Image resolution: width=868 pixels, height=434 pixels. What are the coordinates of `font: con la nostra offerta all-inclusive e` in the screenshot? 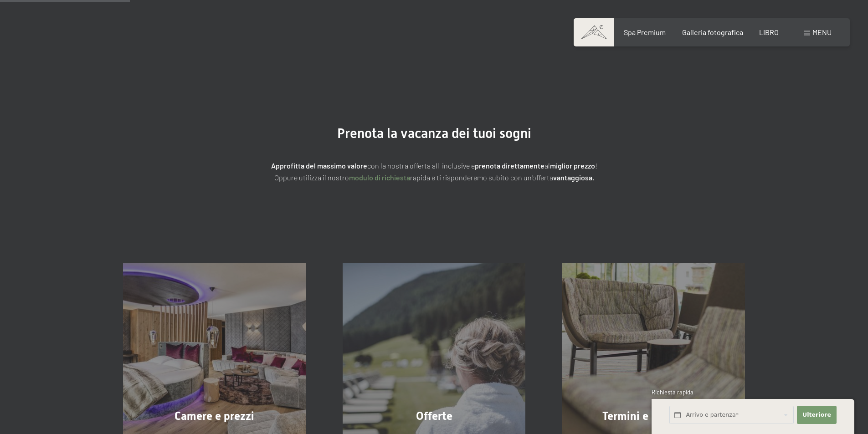 It's located at (421, 165).